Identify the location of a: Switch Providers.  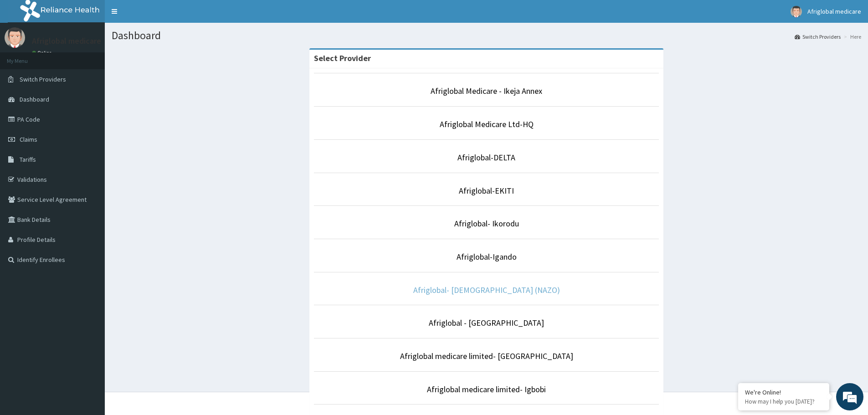
(817, 36).